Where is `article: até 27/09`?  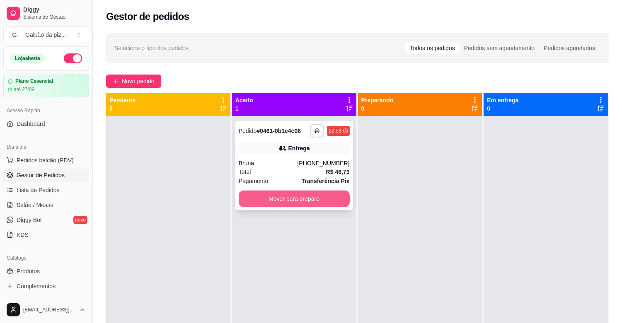 article: até 27/09 is located at coordinates (24, 89).